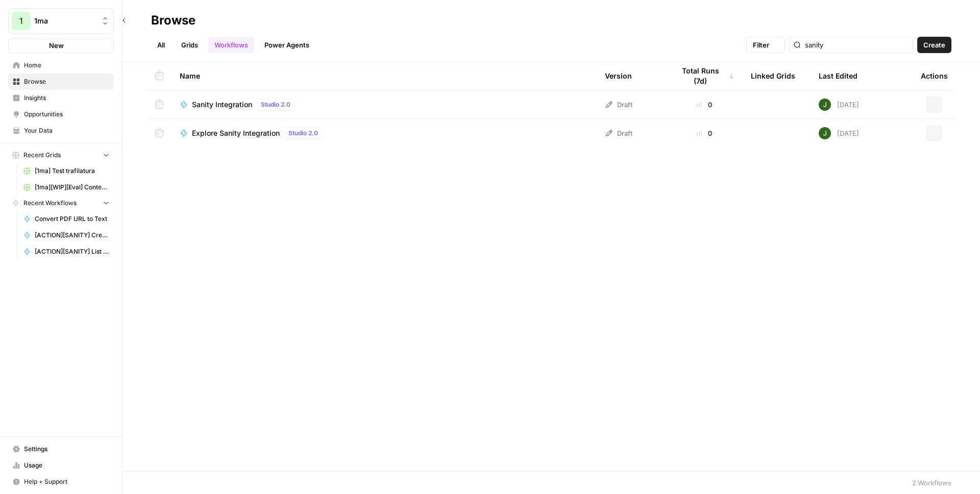 The width and height of the screenshot is (980, 494). I want to click on a: Settings, so click(61, 449).